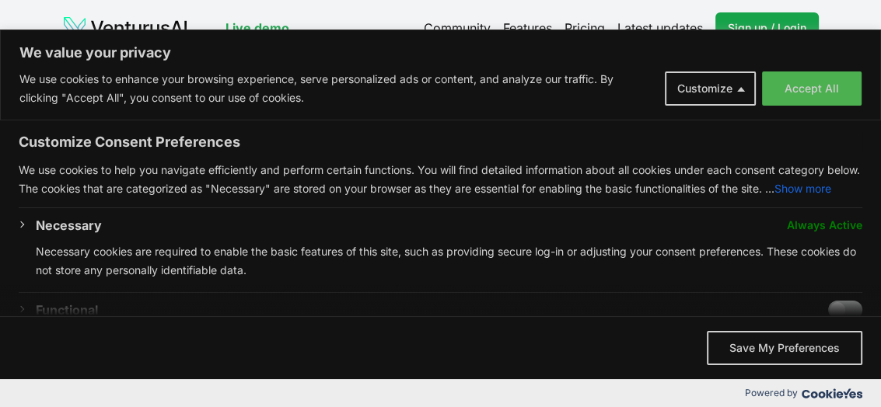 The height and width of the screenshot is (407, 881). Describe the element at coordinates (802, 189) in the screenshot. I see `button: Show more` at that location.